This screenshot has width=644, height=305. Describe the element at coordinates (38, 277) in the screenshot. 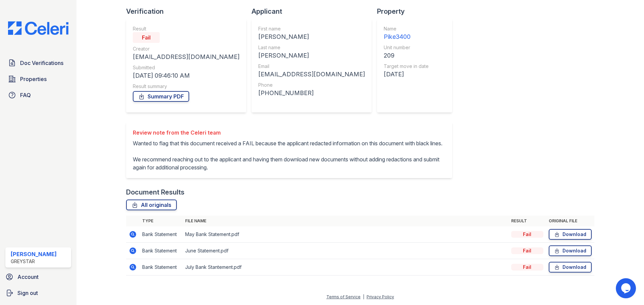

I see `a: Account` at that location.